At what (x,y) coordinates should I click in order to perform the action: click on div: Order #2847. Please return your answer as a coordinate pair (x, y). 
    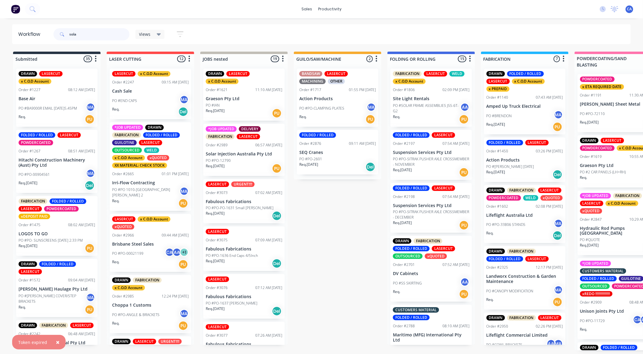
    Looking at the image, I should click on (591, 220).